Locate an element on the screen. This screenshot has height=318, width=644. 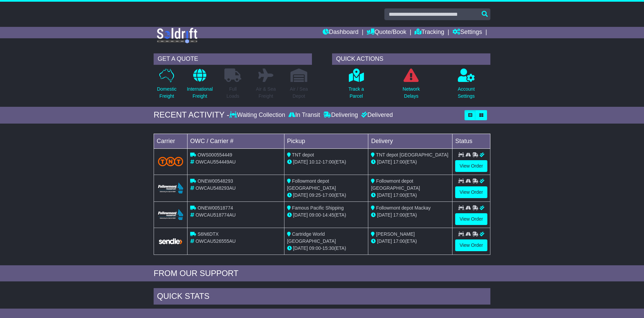
a: InternationalFreight is located at coordinates (200, 86).